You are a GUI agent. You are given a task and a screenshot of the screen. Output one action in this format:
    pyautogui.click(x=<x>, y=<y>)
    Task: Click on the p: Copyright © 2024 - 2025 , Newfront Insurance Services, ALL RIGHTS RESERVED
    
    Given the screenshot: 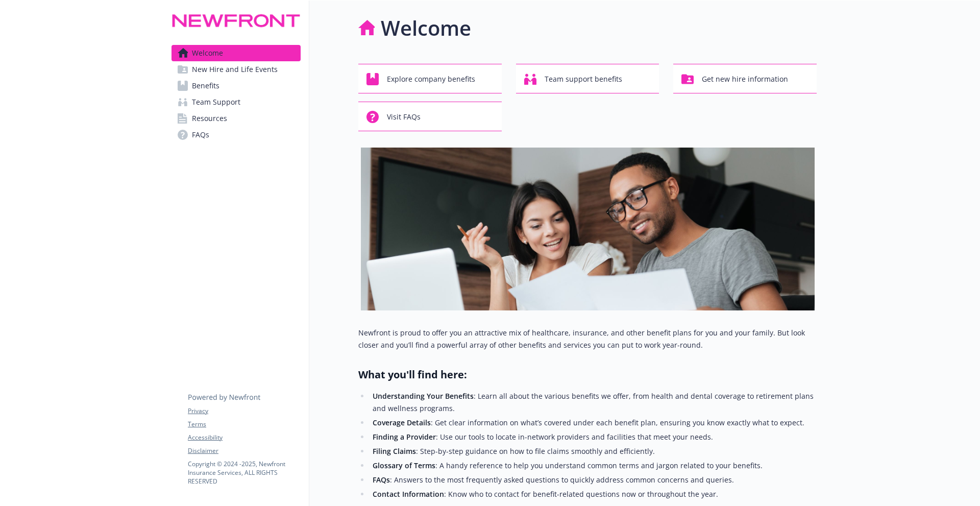 What is the action you would take?
    pyautogui.click(x=244, y=473)
    